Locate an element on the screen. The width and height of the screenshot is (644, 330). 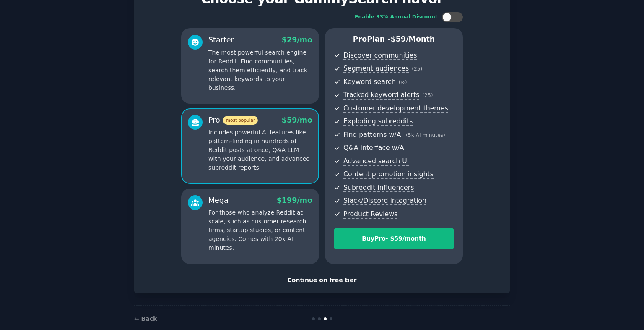
span: Exploding subreddits is located at coordinates (378, 121).